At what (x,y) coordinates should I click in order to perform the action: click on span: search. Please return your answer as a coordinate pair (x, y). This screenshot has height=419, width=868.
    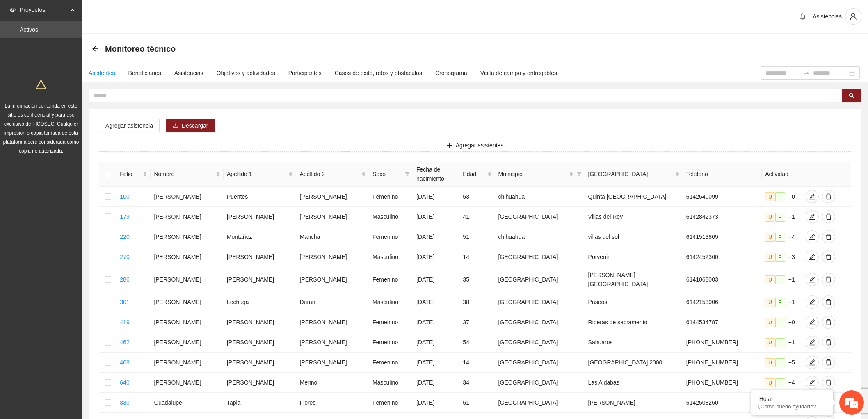
    Looking at the image, I should click on (852, 96).